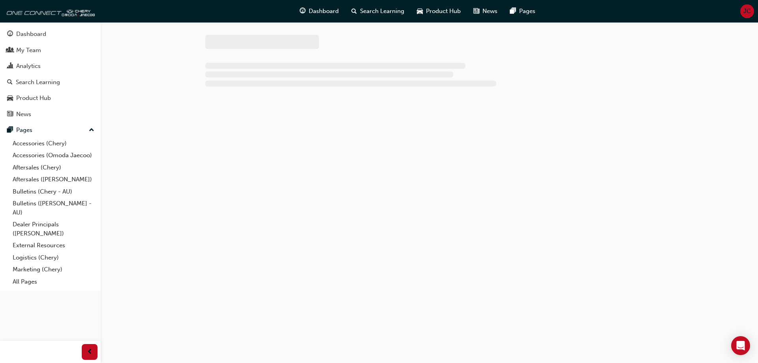 The width and height of the screenshot is (758, 363). What do you see at coordinates (53, 281) in the screenshot?
I see `a: All Pages` at bounding box center [53, 281].